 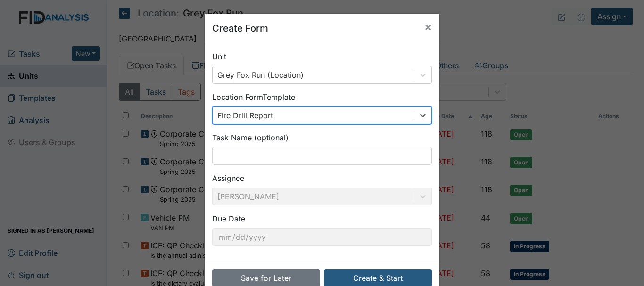 I want to click on div: Fire Drill Report, so click(x=245, y=115).